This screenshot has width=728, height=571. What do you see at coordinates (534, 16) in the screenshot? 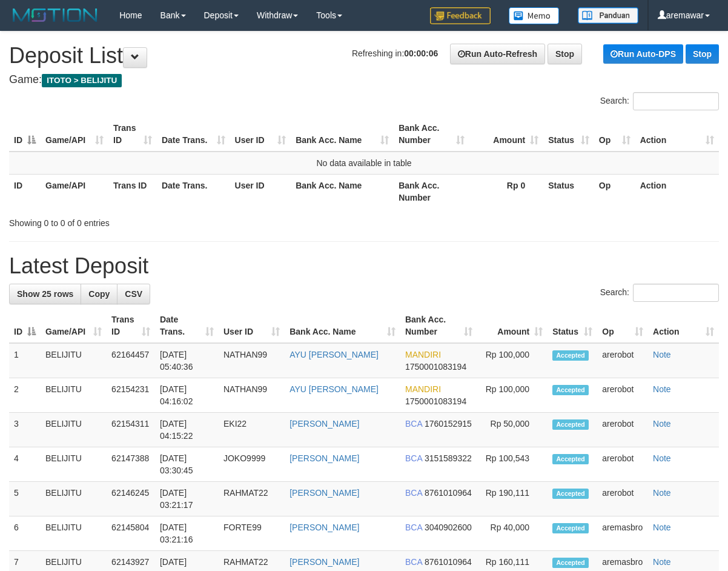
I see `img: Button%20Memo.svg` at bounding box center [534, 16].